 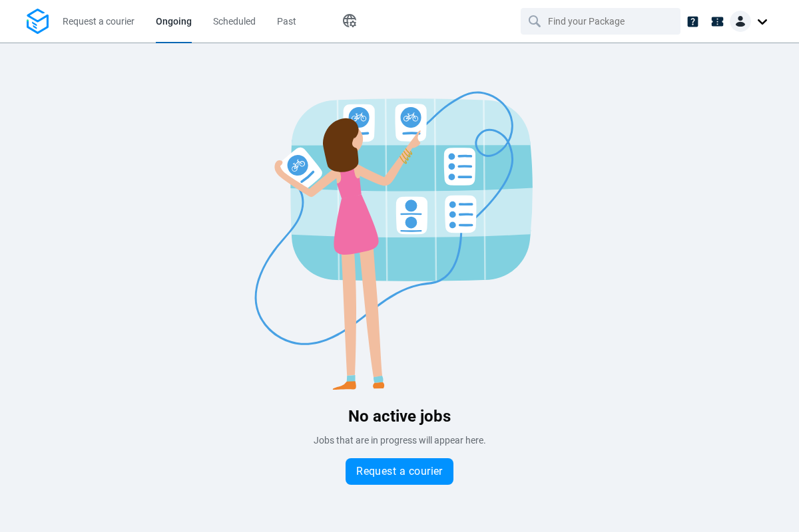 What do you see at coordinates (400, 440) in the screenshot?
I see `span: Jobs that are in progress will appear here.` at bounding box center [400, 440].